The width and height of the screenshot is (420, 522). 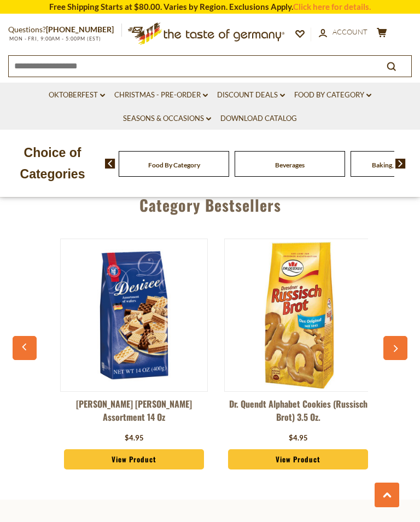 What do you see at coordinates (54, 39) in the screenshot?
I see `span: MON - FRI, 9:00AM - 5:00PM (EST)` at bounding box center [54, 39].